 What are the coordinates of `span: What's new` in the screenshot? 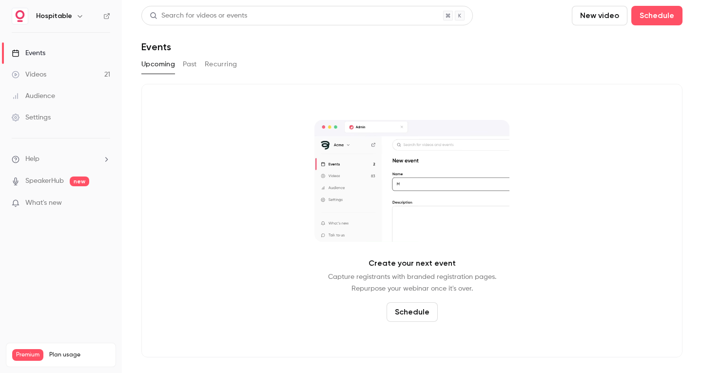 It's located at (43, 203).